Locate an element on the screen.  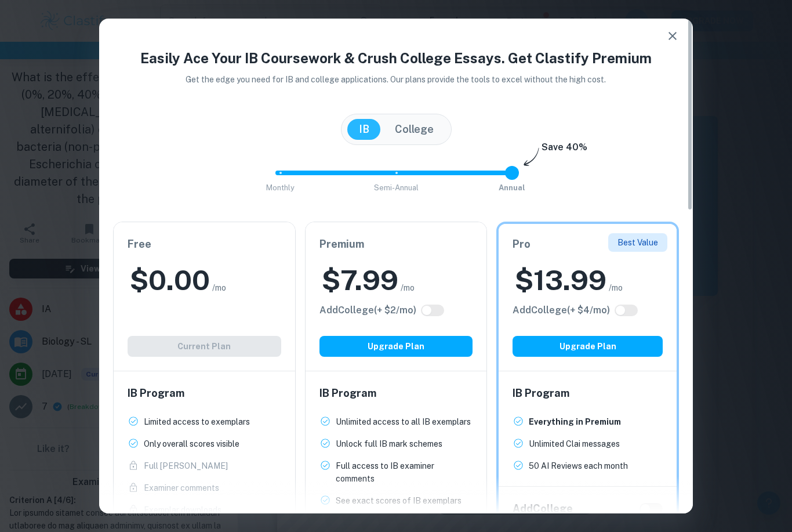
h2: $ 0.00 is located at coordinates (170, 280).